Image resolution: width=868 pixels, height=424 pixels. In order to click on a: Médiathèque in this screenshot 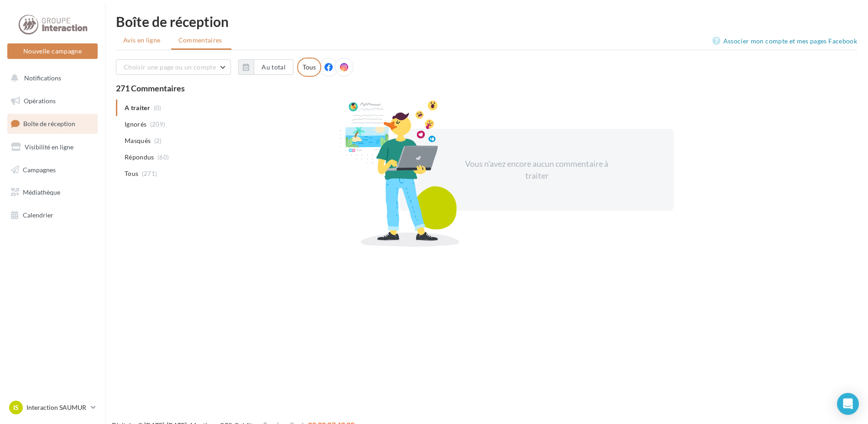, I will do `click(53, 192)`.